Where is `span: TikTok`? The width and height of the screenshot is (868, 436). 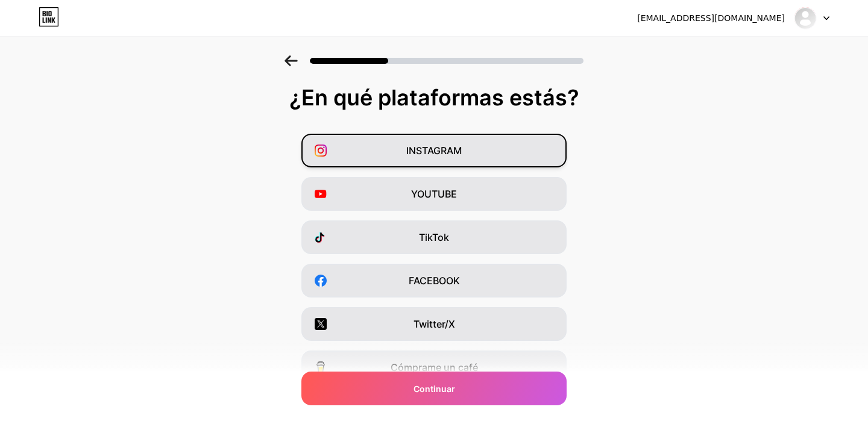 span: TikTok is located at coordinates (434, 238).